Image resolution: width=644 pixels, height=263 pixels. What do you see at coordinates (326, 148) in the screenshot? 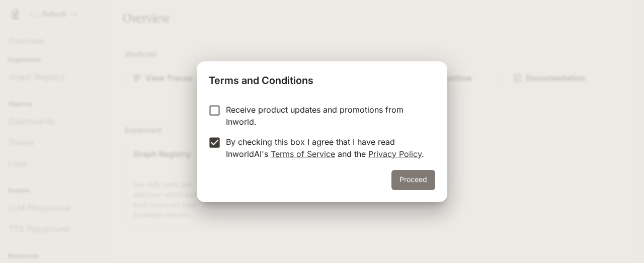
I see `p: By checking this box I agree that I have read InworldAI's and the .` at bounding box center [326, 148].